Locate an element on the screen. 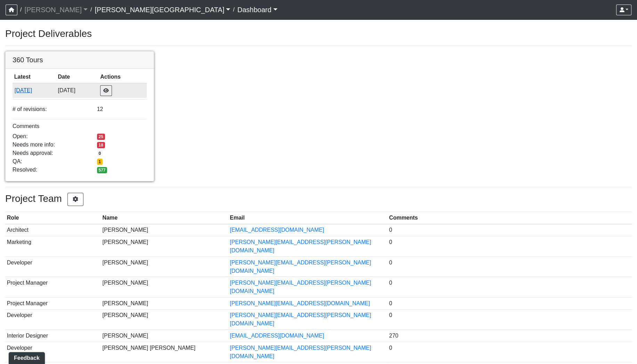 Image resolution: width=637 pixels, height=364 pixels. td: 270 is located at coordinates (510, 335).